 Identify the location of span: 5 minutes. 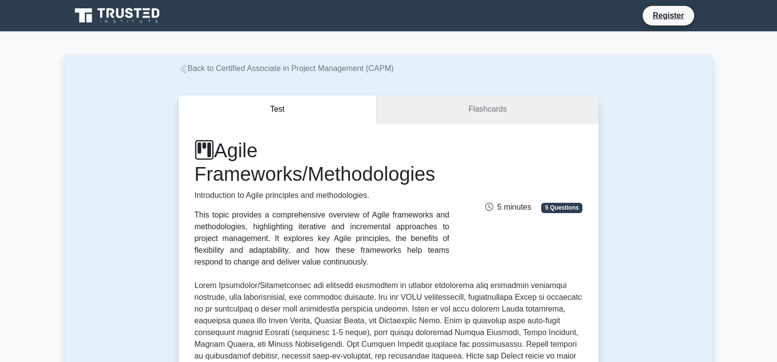
(508, 207).